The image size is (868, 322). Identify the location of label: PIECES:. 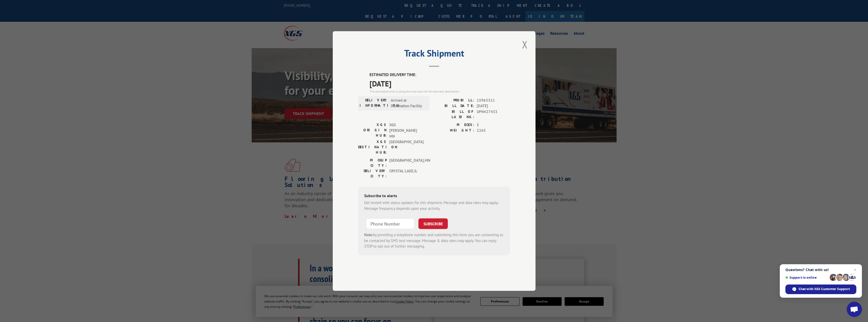
(455, 125).